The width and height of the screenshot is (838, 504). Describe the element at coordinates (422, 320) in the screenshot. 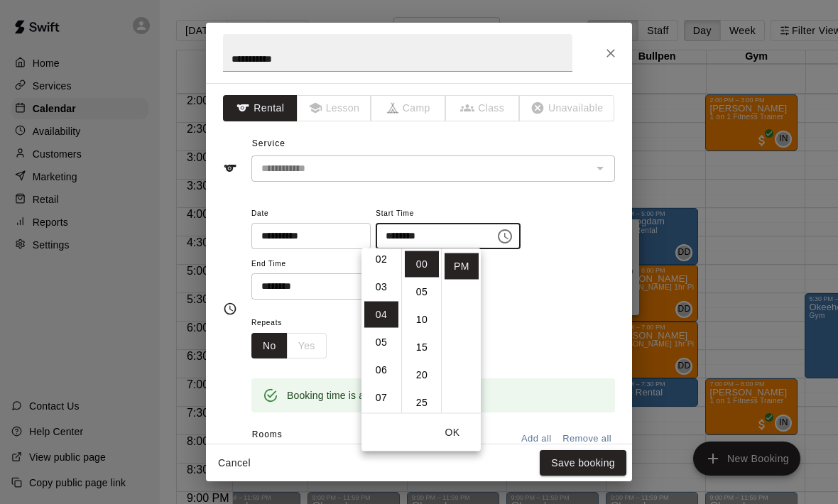

I see `li: 10 minutes` at that location.